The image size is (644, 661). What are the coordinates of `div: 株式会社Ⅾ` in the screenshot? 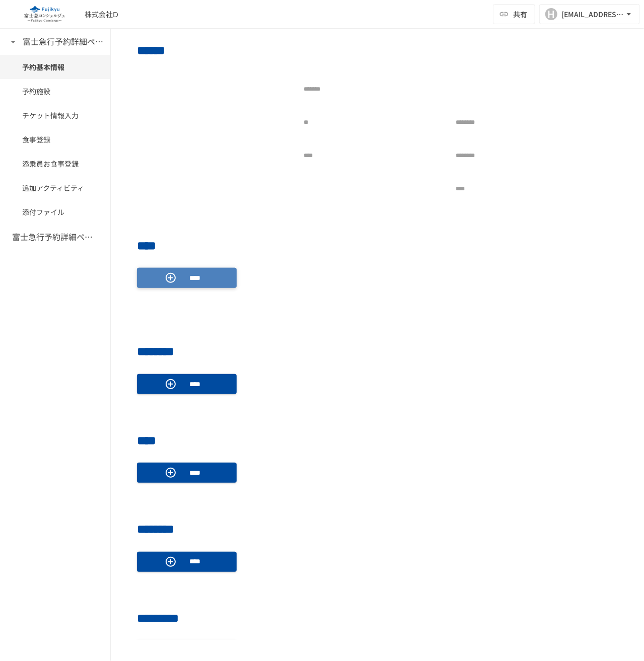 It's located at (101, 14).